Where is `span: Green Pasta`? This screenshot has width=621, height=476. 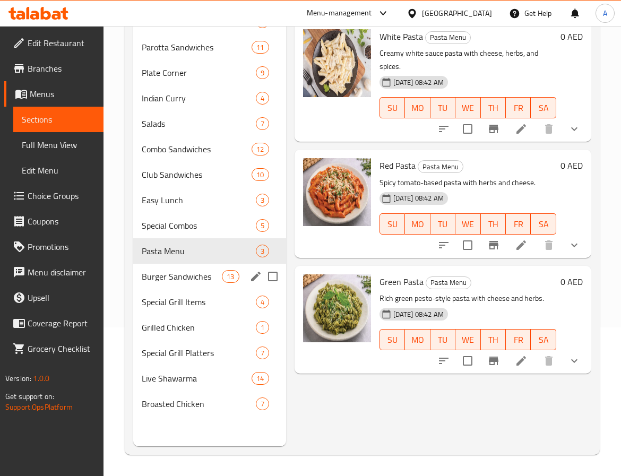 span: Green Pasta is located at coordinates (401, 282).